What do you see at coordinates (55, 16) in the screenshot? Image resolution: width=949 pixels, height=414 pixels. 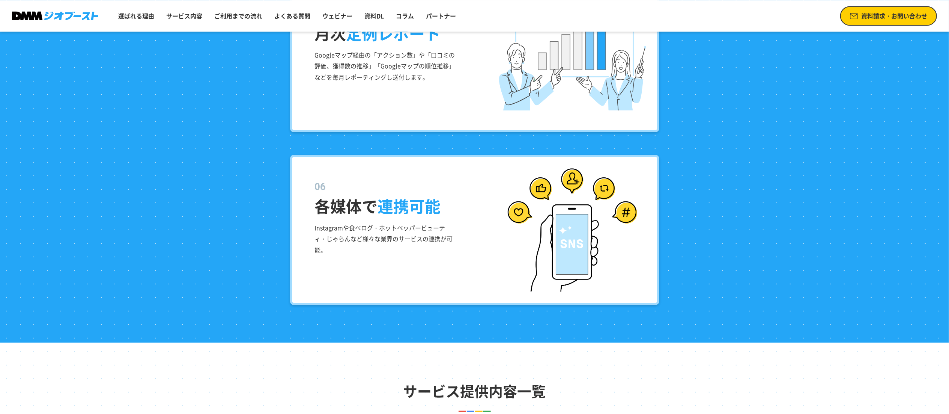 I see `img: DMMジオブースト` at bounding box center [55, 16].